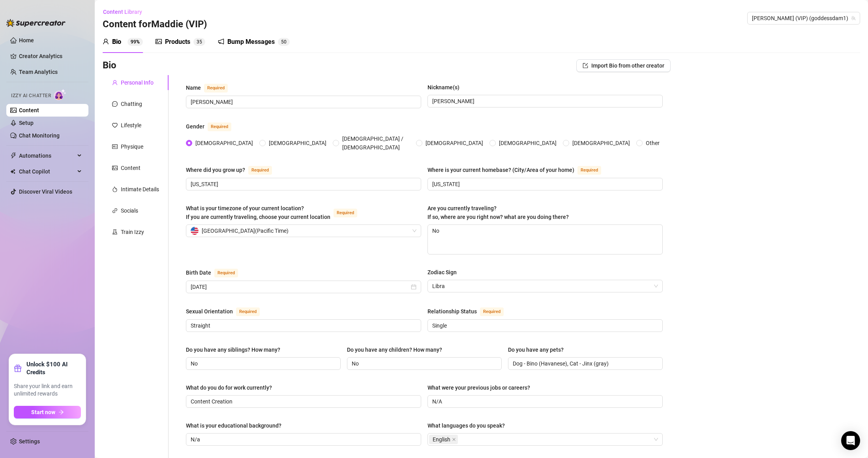  I want to click on span: link, so click(115, 211).